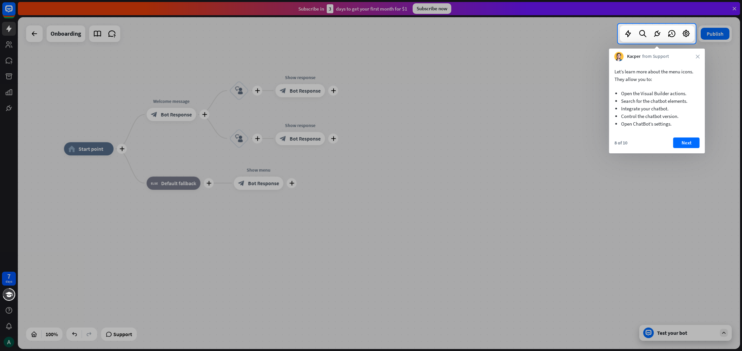 The width and height of the screenshot is (742, 351). Describe the element at coordinates (687, 143) in the screenshot. I see `button: Next` at that location.